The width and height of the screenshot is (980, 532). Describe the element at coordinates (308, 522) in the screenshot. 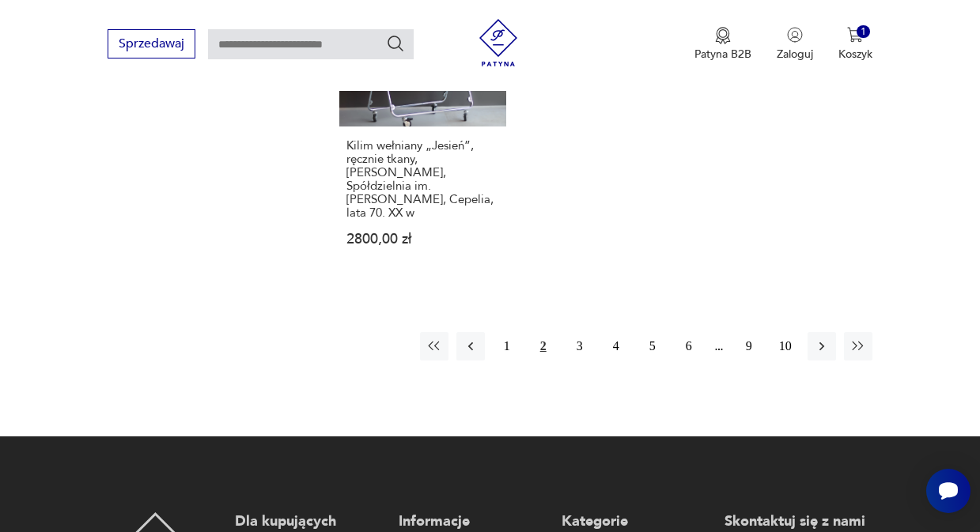

I see `p: Dla kupujących` at that location.